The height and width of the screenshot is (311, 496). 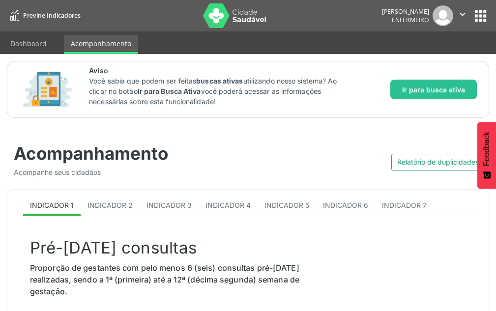 I want to click on span: Indicador 2, so click(x=110, y=205).